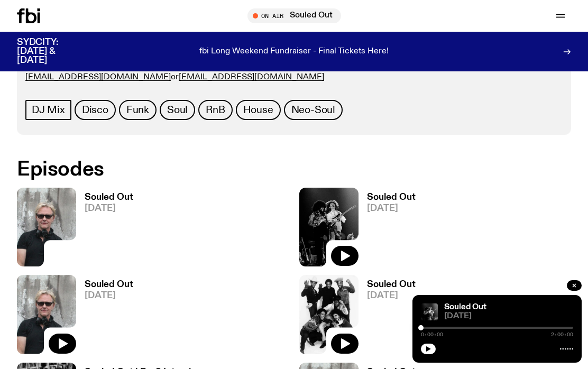 The image size is (588, 369). Describe the element at coordinates (177, 110) in the screenshot. I see `a: Soul` at that location.